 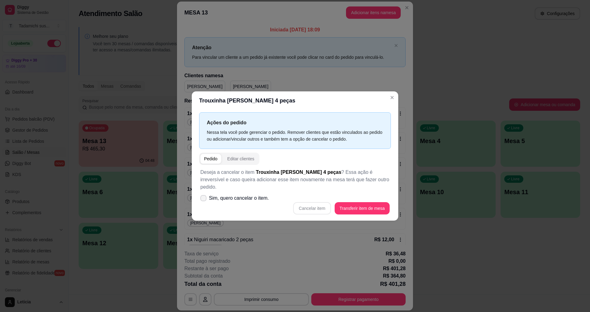 I want to click on p: Deseja a cancelar o item ? Essa ação é irreversível e caso queira adicionar esse item novamente n..., so click(x=295, y=180).